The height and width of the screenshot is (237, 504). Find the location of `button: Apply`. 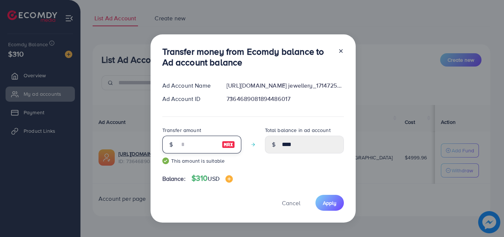

button: Apply is located at coordinates (330, 202).